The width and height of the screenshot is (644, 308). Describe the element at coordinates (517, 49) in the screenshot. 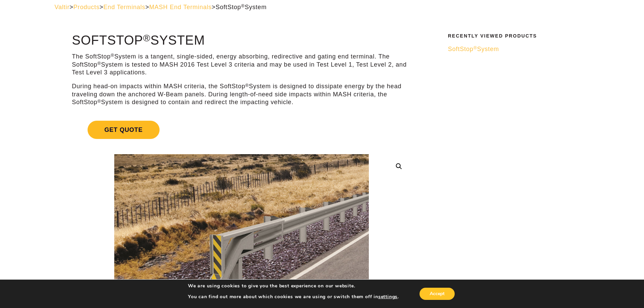

I see `a: SoftStop®System` at that location.